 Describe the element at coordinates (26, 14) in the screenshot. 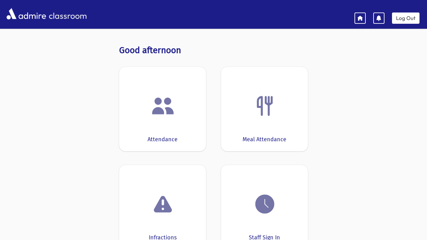

I see `img: AdmirePro` at that location.